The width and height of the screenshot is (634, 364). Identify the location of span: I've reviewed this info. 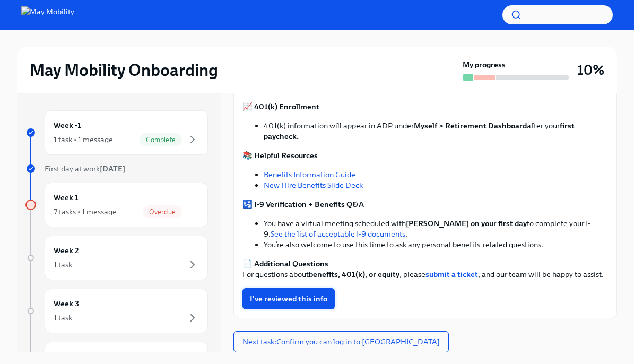
(289, 299).